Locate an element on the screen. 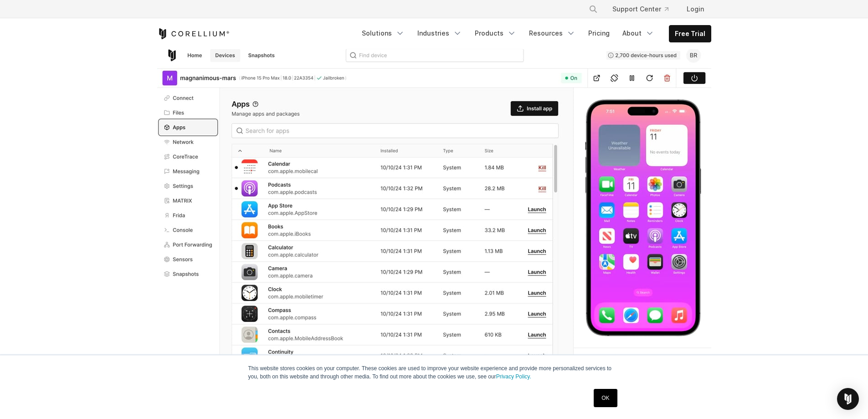  a: OK is located at coordinates (605, 398).